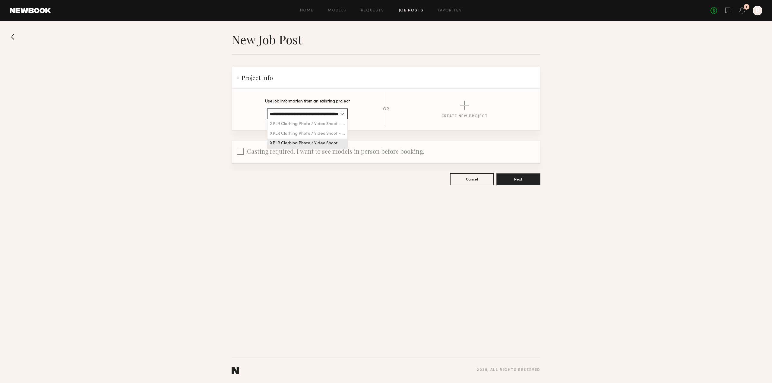  Describe the element at coordinates (386, 109) in the screenshot. I see `div: OR` at that location.